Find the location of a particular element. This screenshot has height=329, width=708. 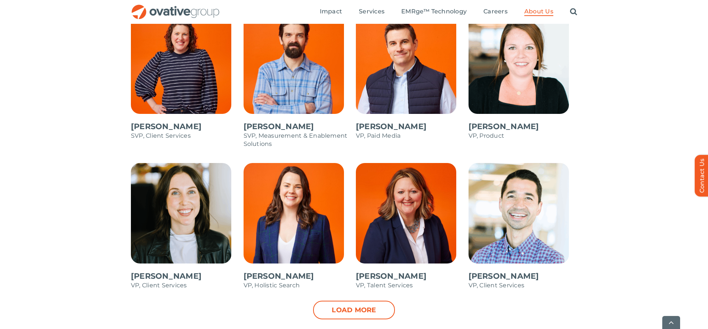

span: Careers is located at coordinates (496, 12).